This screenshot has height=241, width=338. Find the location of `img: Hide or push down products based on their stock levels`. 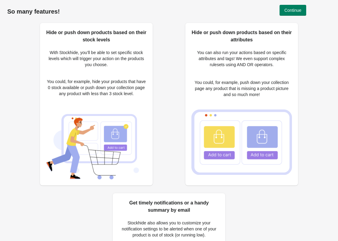

img: Hide or push down products based on their stock levels is located at coordinates (96, 143).